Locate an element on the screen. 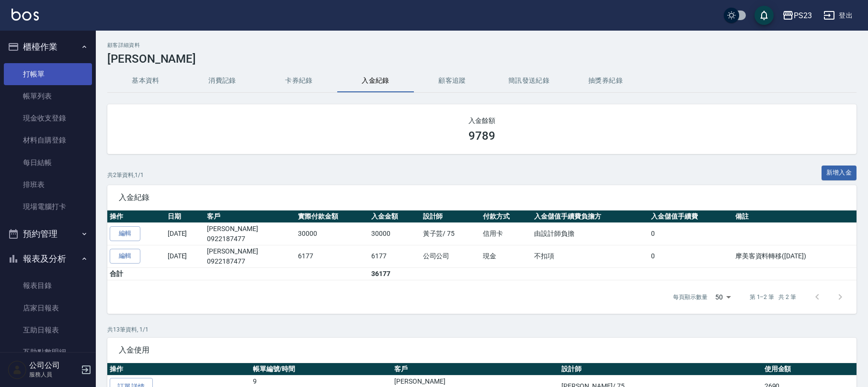 This screenshot has width=868, height=387. h3: 9789 is located at coordinates (482, 136).